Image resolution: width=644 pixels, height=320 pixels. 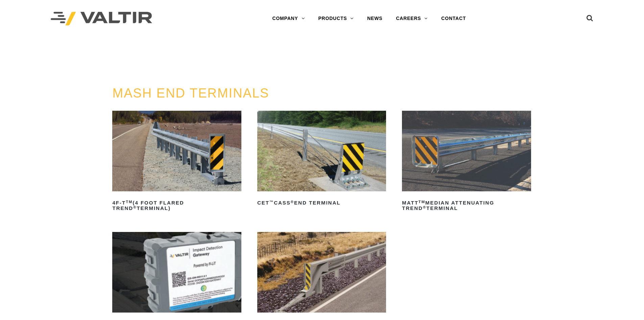 What do you see at coordinates (453, 18) in the screenshot?
I see `a: CONTACT` at bounding box center [453, 18].